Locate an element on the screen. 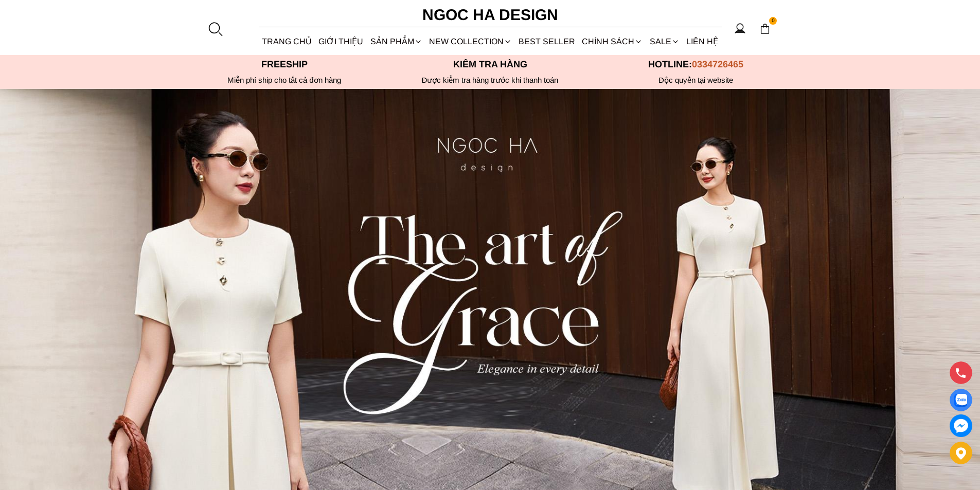 The image size is (980, 490). div: Miễn phí ship cho tất cả đơn hàng is located at coordinates (284, 80).